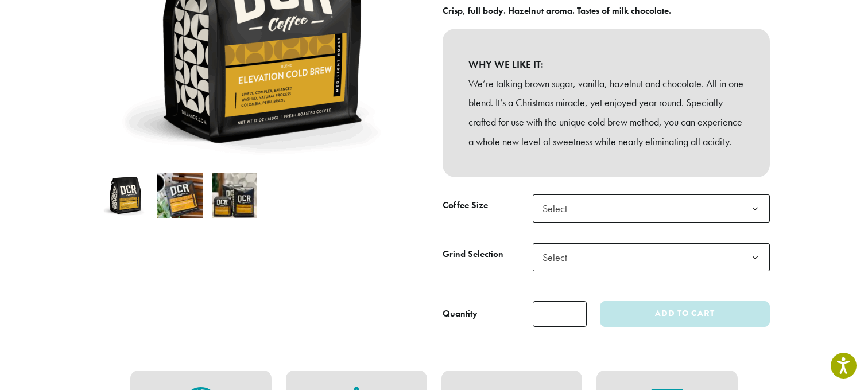 The height and width of the screenshot is (390, 868). What do you see at coordinates (487, 254) in the screenshot?
I see `label: Grind Selection` at bounding box center [487, 254].